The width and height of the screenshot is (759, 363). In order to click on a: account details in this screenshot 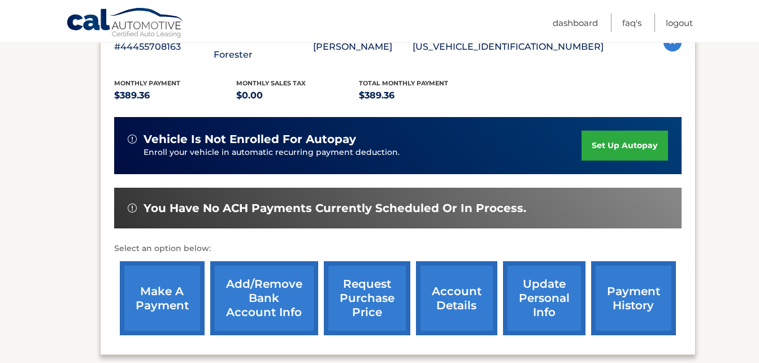, I will do `click(457, 298)`.